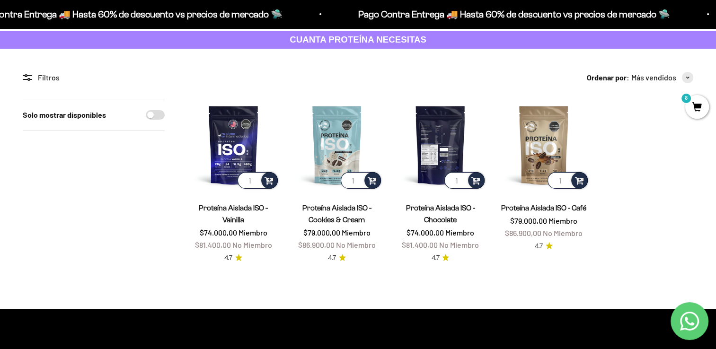  I want to click on a: 8, so click(697, 108).